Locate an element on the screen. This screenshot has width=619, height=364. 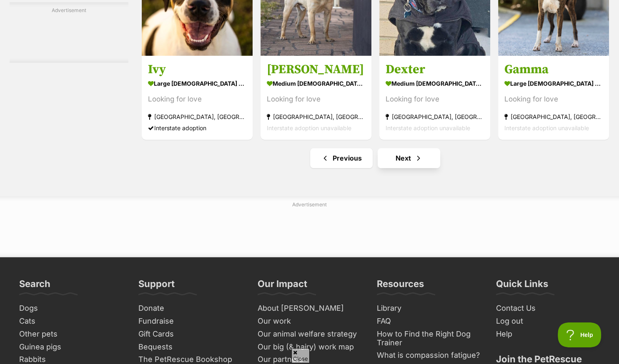
a: Library is located at coordinates (429, 308).